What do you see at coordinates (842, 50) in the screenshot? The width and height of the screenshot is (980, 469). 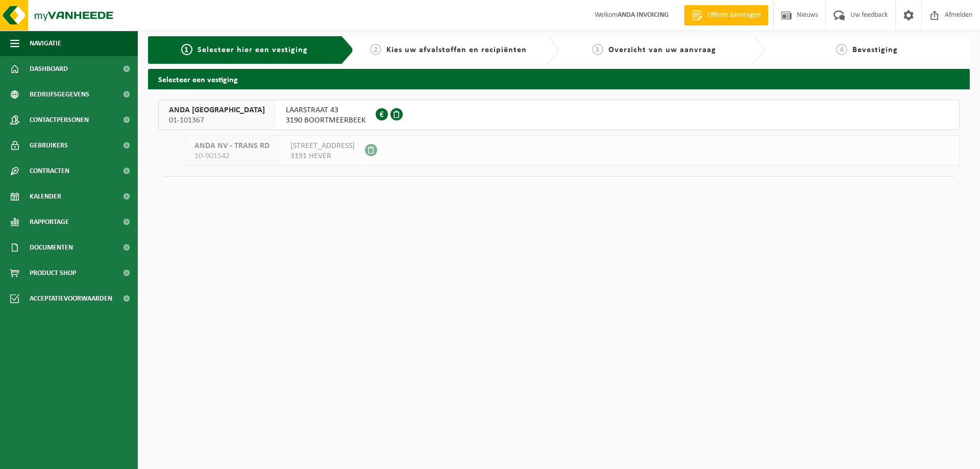 I see `span: 4` at bounding box center [842, 50].